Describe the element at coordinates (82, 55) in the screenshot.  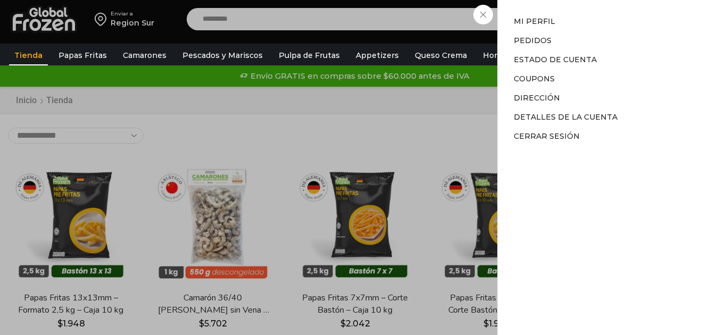
I see `a: Papas Fritas` at that location.